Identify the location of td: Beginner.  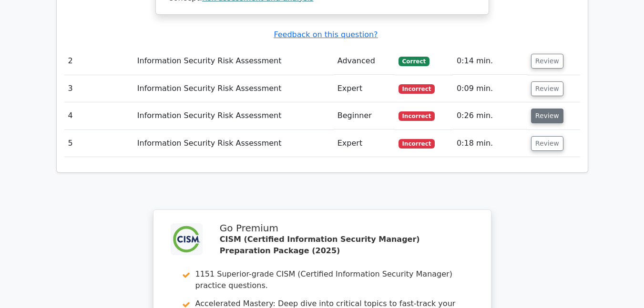
(364, 116).